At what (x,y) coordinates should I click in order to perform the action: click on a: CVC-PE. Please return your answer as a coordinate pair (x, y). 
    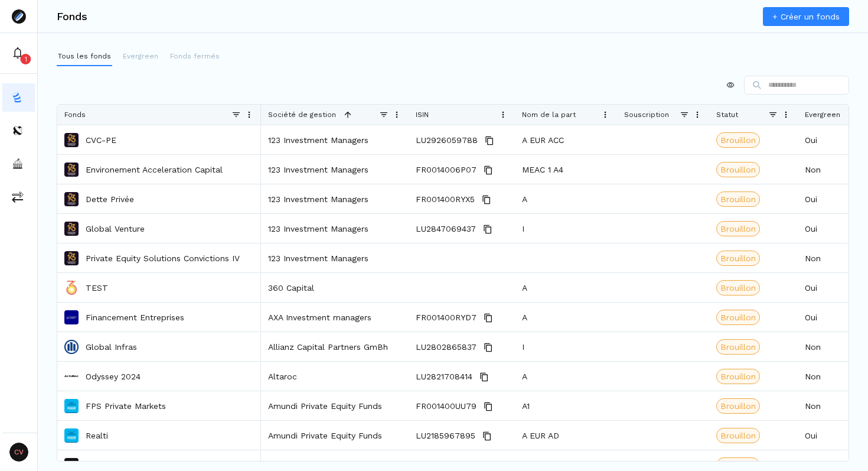
    Looking at the image, I should click on (101, 140).